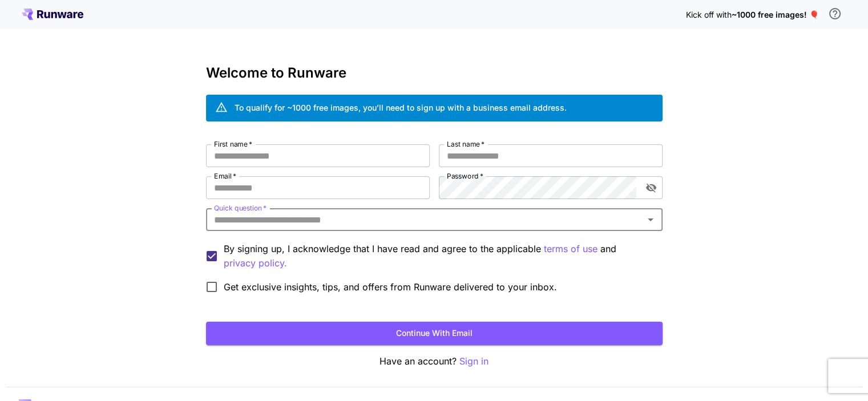 This screenshot has height=401, width=868. Describe the element at coordinates (775, 14) in the screenshot. I see `span: ~1000 free images! 🎈` at that location.